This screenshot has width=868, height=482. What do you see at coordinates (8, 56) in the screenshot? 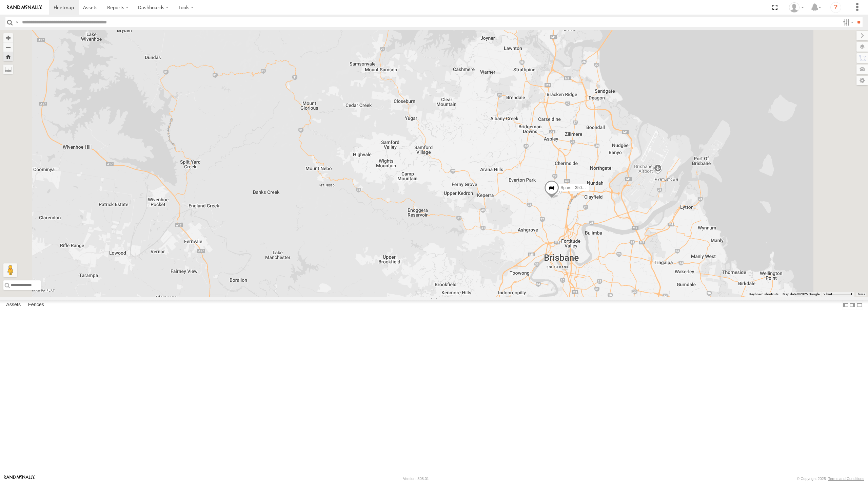
I see `button: Zoom Home` at bounding box center [8, 56].